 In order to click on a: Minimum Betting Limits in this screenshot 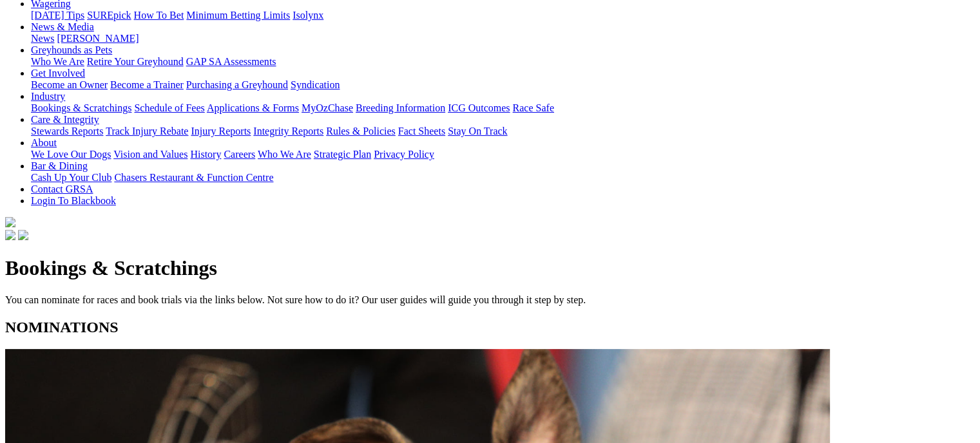, I will do `click(237, 15)`.